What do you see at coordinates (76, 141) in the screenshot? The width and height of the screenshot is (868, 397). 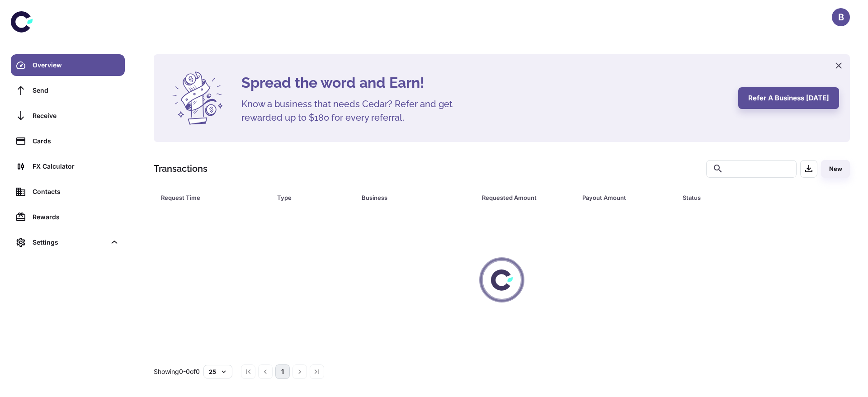 I see `div: Cards` at bounding box center [76, 141].